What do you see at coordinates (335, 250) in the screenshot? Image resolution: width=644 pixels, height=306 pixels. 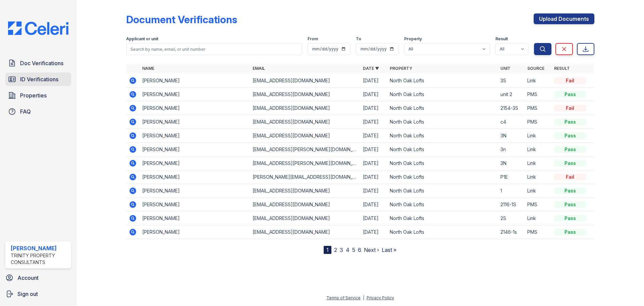 I see `a: 2` at bounding box center [335, 250].